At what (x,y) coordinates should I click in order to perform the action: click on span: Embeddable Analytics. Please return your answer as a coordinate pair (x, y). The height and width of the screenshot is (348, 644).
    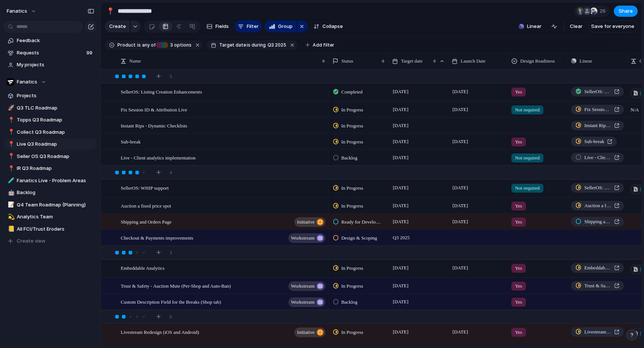
    Looking at the image, I should click on (598, 268).